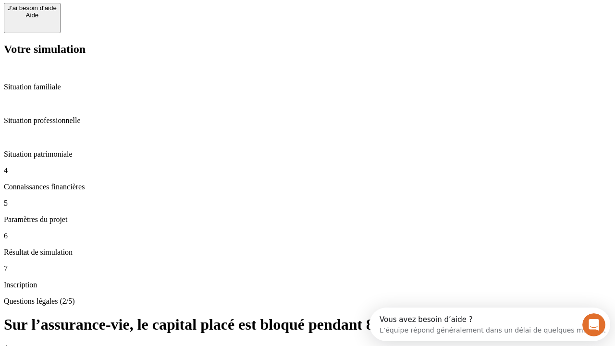 The image size is (615, 346). I want to click on p: Connaissances financières, so click(307, 187).